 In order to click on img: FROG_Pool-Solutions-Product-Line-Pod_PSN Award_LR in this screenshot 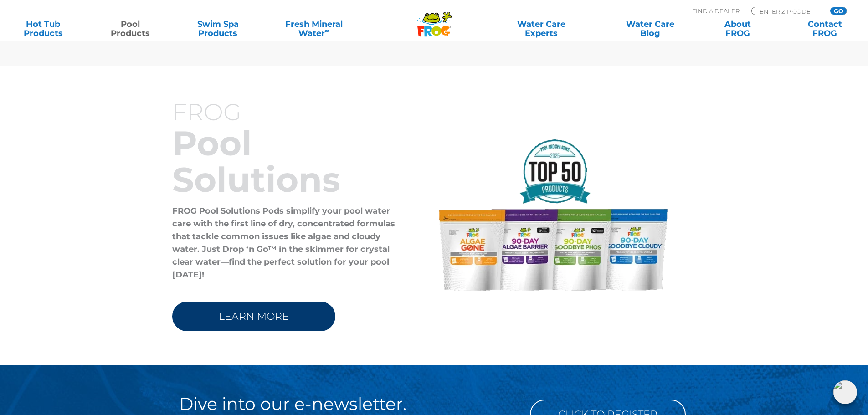, I will do `click(555, 216)`.